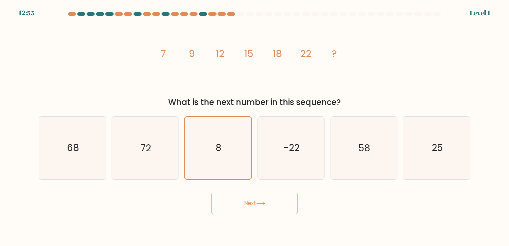  Describe the element at coordinates (306, 54) in the screenshot. I see `tspan: 22` at that location.